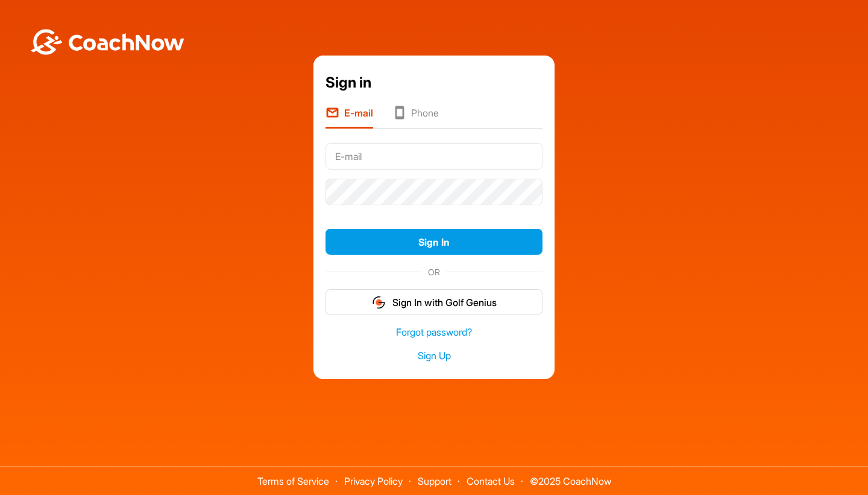  What do you see at coordinates (293, 481) in the screenshot?
I see `a: Terms of Service` at bounding box center [293, 481].